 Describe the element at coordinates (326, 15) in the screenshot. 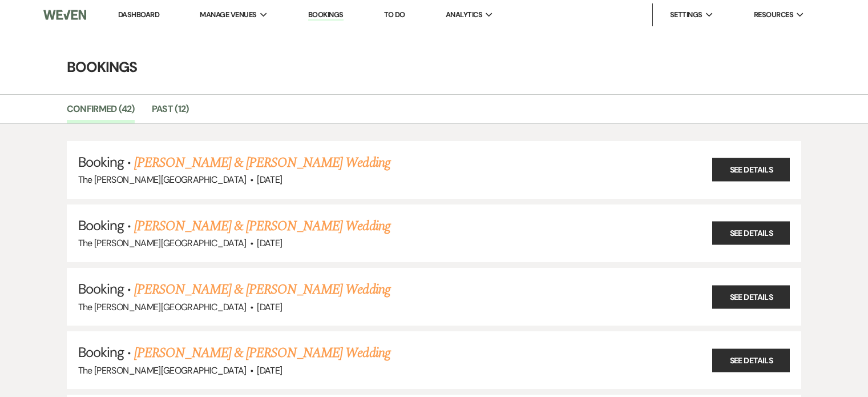

I see `a: Bookings` at that location.